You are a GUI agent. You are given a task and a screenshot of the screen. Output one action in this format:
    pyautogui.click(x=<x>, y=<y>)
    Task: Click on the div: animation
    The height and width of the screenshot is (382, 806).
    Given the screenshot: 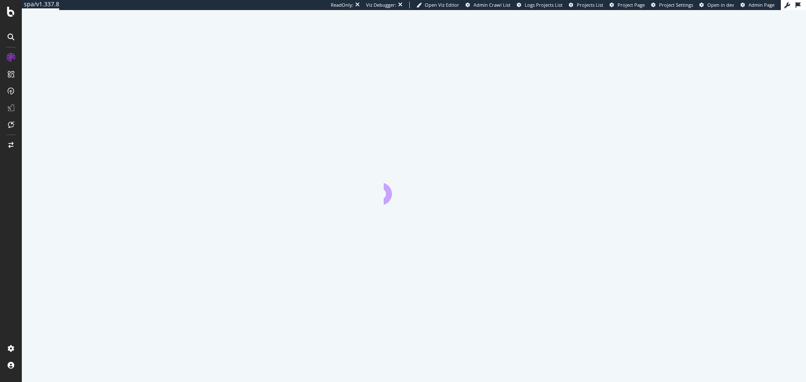 What is the action you would take?
    pyautogui.click(x=414, y=190)
    